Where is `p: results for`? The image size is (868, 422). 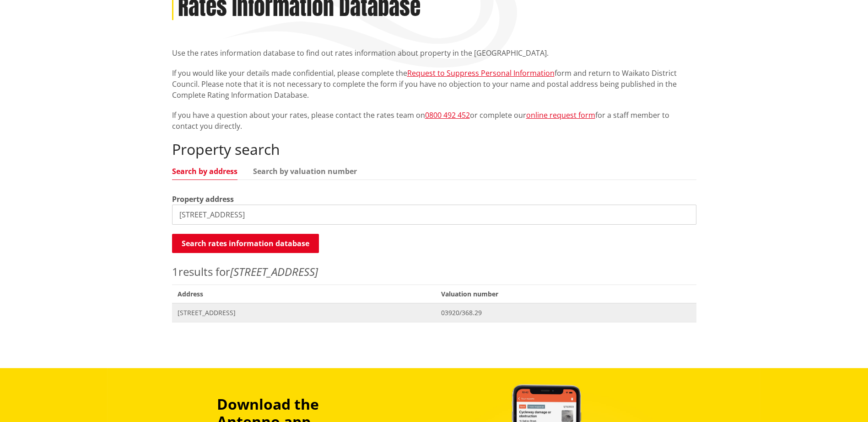 p: results for is located at coordinates (434, 272).